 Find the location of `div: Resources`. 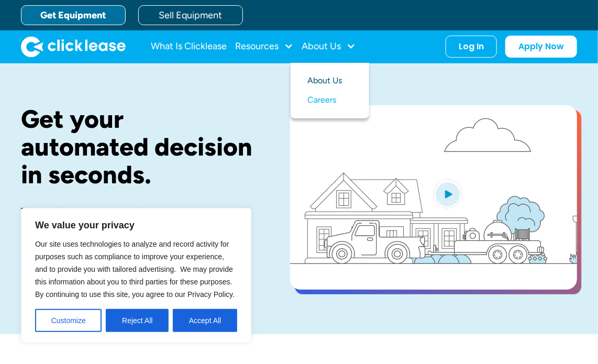

div: Resources is located at coordinates (264, 47).